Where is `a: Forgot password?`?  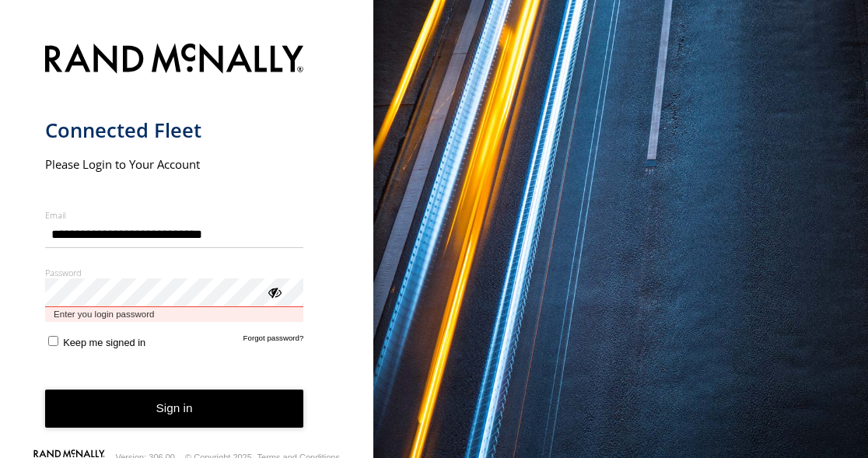 a: Forgot password? is located at coordinates (274, 340).